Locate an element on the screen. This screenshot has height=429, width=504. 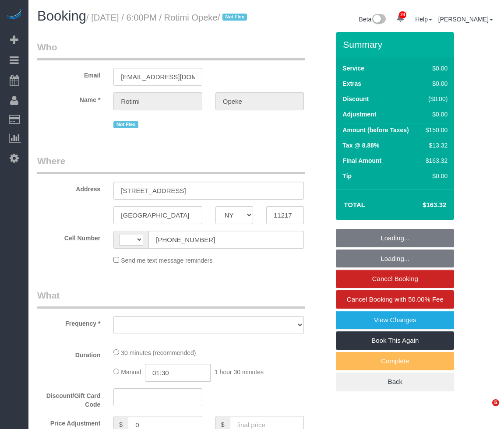
label: Frequency * is located at coordinates (69, 322).